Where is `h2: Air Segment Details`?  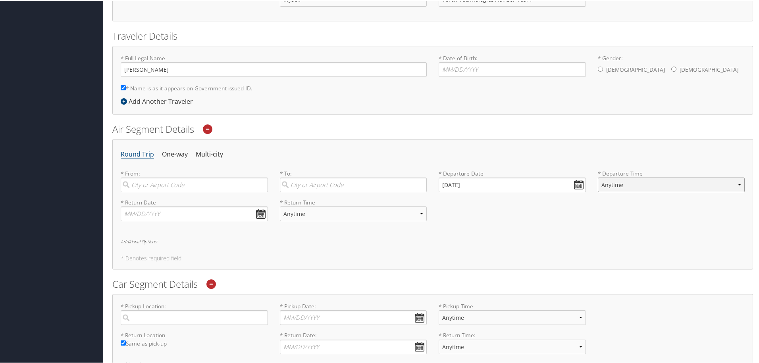
h2: Air Segment Details is located at coordinates (433, 129).